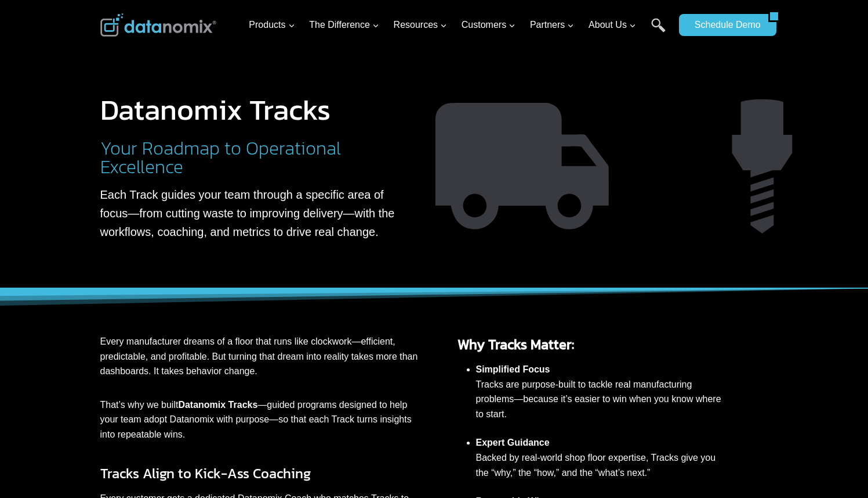 This screenshot has height=498, width=868. Describe the element at coordinates (344, 25) in the screenshot. I see `span: The Difference` at that location.